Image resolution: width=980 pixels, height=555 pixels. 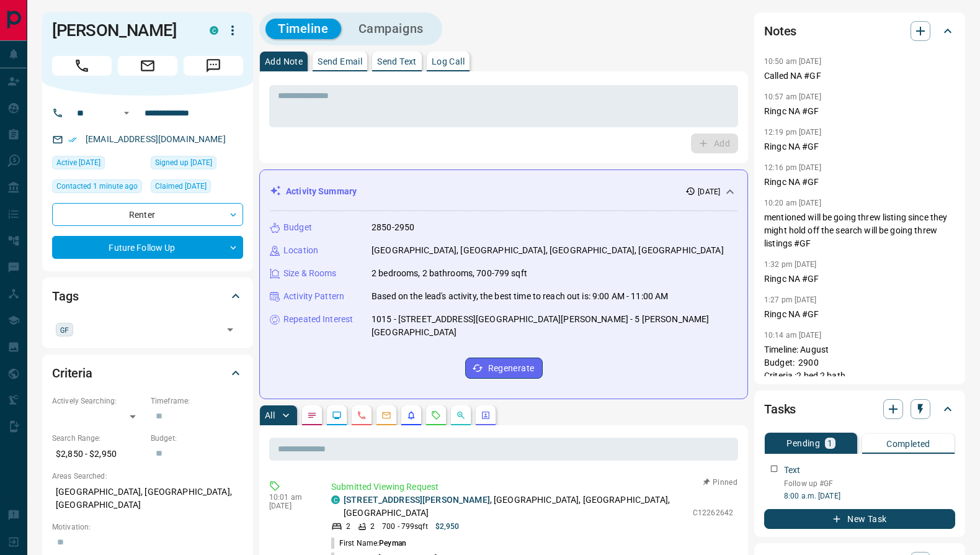 I want to click on div: Tags, so click(x=148, y=296).